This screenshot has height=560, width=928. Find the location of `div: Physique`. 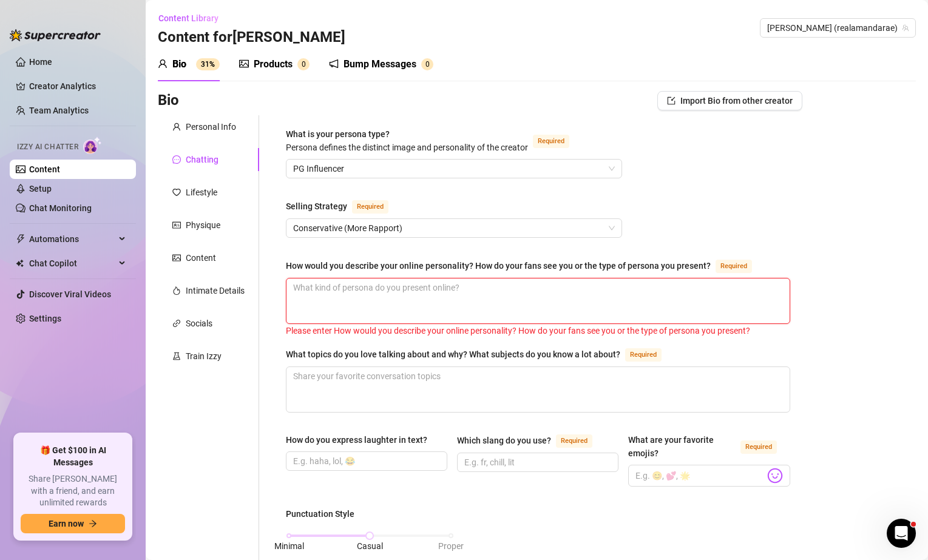

div: Physique is located at coordinates (203, 225).